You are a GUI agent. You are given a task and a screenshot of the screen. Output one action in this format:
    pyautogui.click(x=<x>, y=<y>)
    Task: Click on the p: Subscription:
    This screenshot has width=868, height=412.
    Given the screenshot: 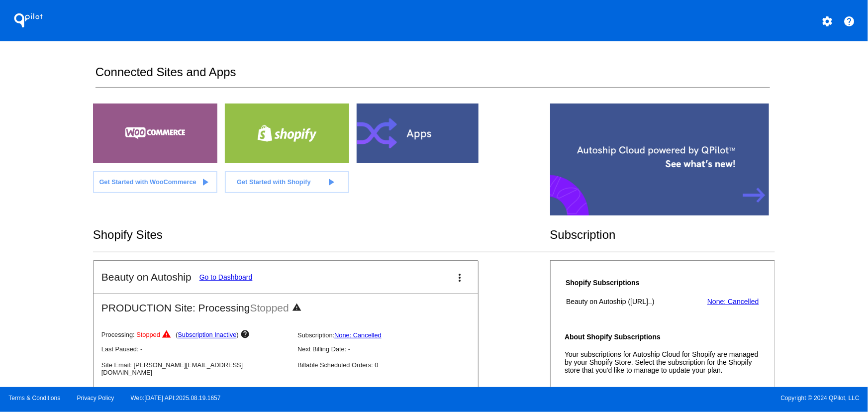 What is the action you would take?
    pyautogui.click(x=392, y=335)
    